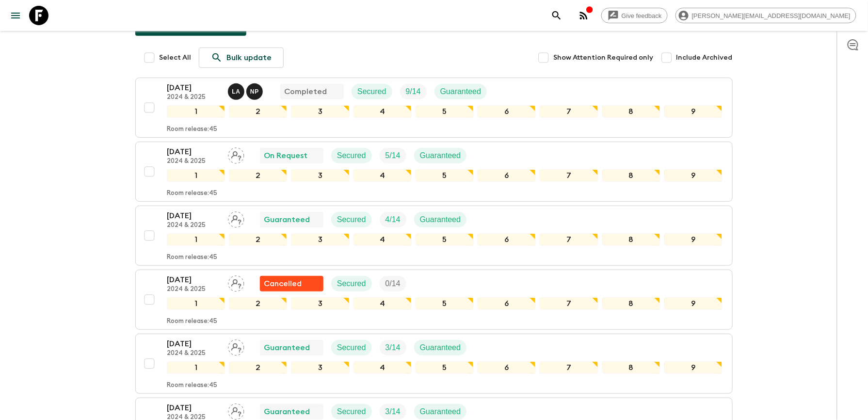 Image resolution: width=868 pixels, height=420 pixels. Describe the element at coordinates (705, 58) in the screenshot. I see `span: Include Archived` at that location.